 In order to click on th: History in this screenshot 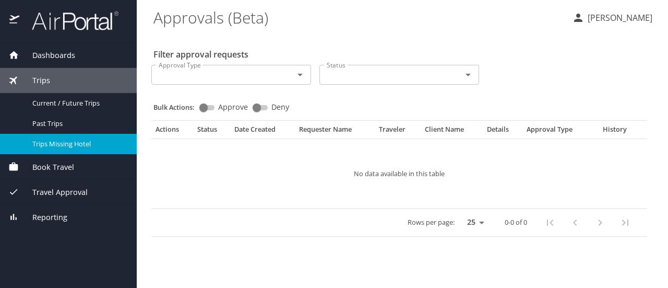, I will do `click(615, 132)`.